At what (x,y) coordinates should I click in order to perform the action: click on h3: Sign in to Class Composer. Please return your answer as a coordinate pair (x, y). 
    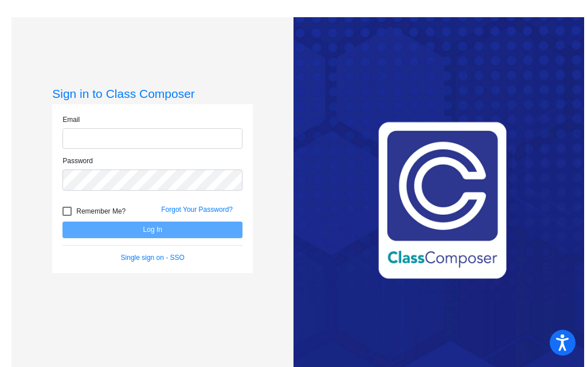
    Looking at the image, I should click on (152, 93).